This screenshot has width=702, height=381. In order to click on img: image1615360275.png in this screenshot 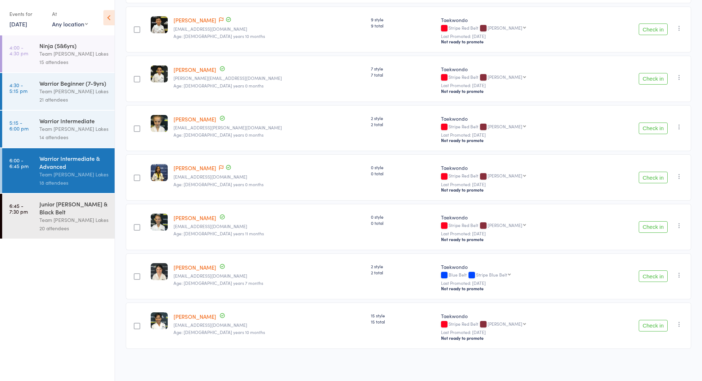, I will do `click(159, 172)`.